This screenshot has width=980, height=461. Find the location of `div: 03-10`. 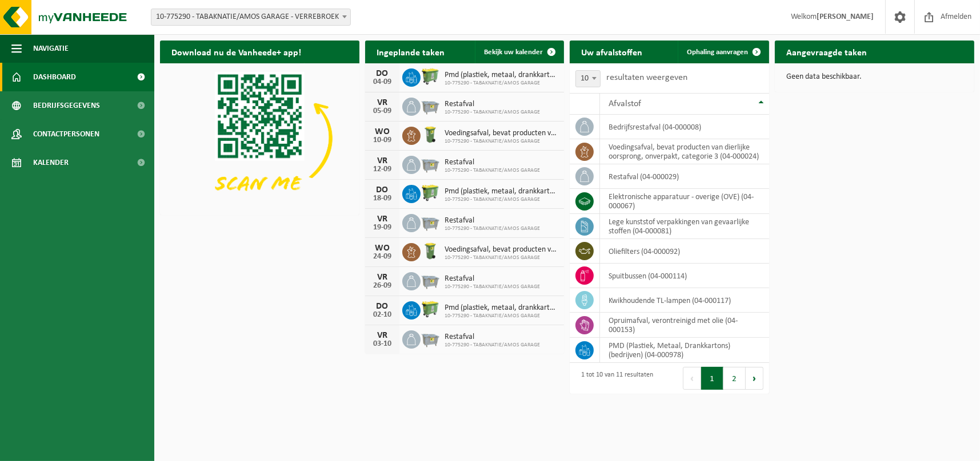

div: 03-10 is located at coordinates (382, 345).